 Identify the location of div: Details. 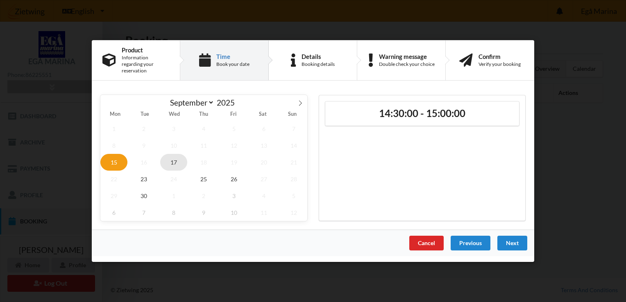
(318, 57).